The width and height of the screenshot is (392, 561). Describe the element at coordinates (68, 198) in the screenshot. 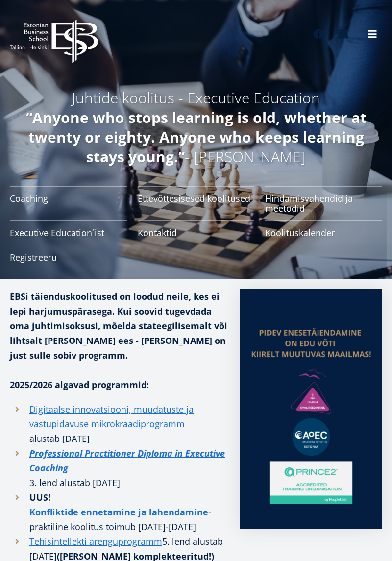

I see `span: Coaching` at that location.